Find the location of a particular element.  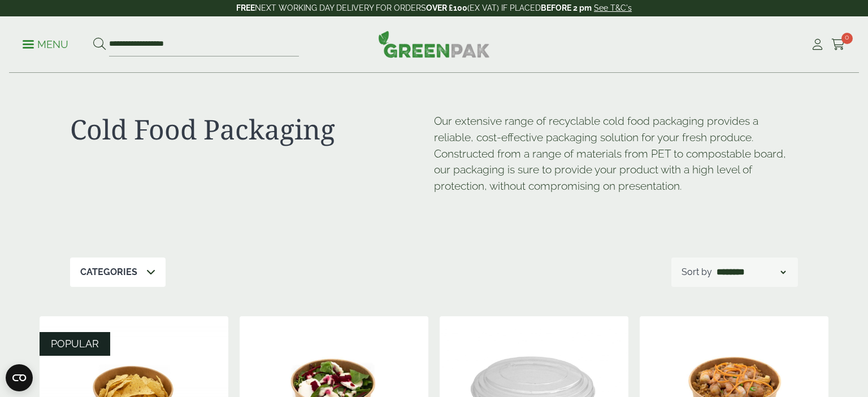

h1: Cold Food Packaging is located at coordinates (252, 129).